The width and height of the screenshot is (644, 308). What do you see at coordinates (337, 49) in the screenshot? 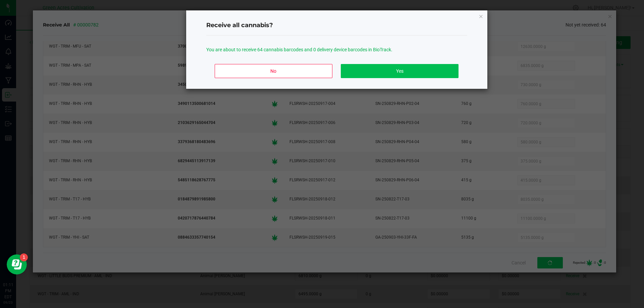
I see `p: You are about to receive 64 cannabis barcodes and 0 delivery device barcodes in BioTrack.` at bounding box center [337, 49].